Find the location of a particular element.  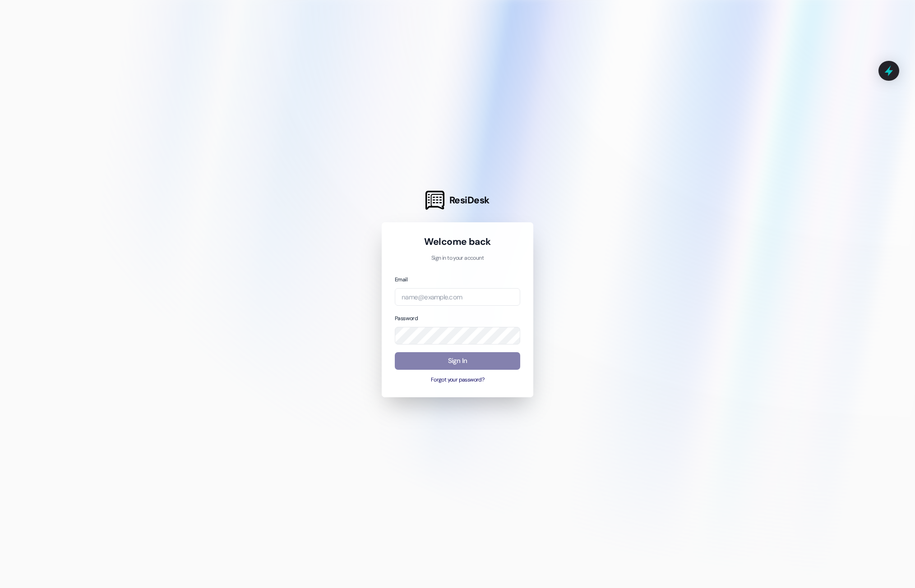

button: Forgot your password? is located at coordinates (458, 380).